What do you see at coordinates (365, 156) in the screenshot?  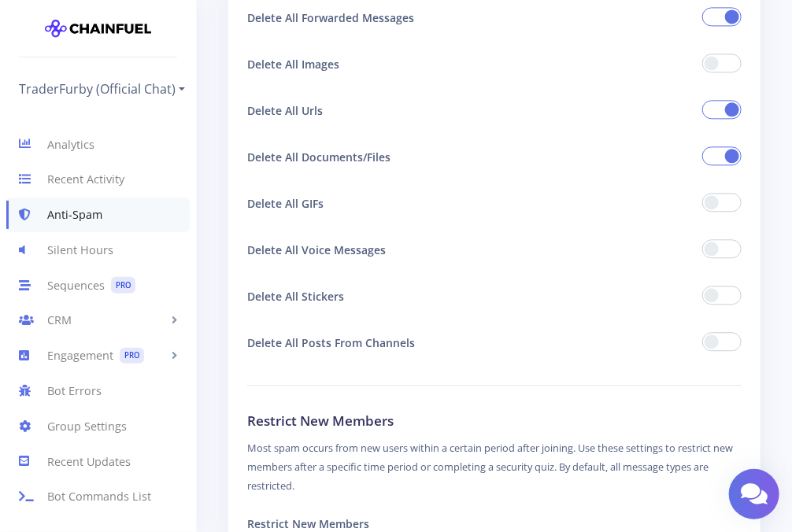 I see `label: Delete All Documents/Files` at bounding box center [365, 156].